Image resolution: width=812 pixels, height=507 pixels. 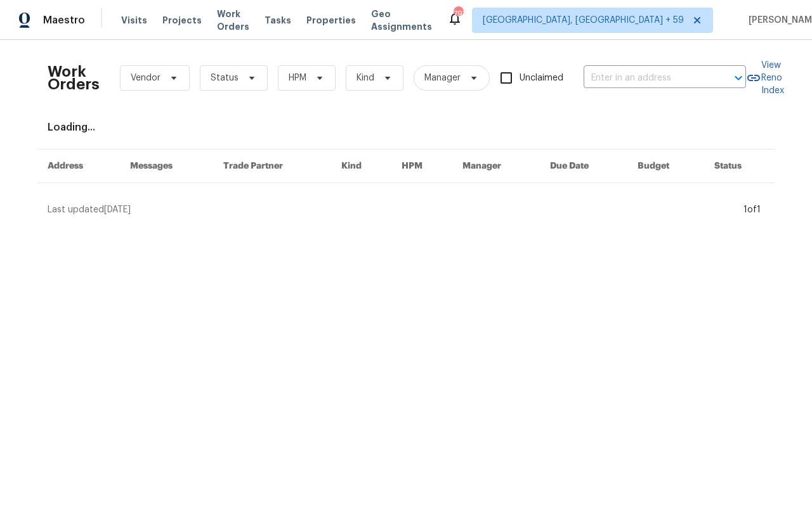 I want to click on span: Status, so click(x=225, y=78).